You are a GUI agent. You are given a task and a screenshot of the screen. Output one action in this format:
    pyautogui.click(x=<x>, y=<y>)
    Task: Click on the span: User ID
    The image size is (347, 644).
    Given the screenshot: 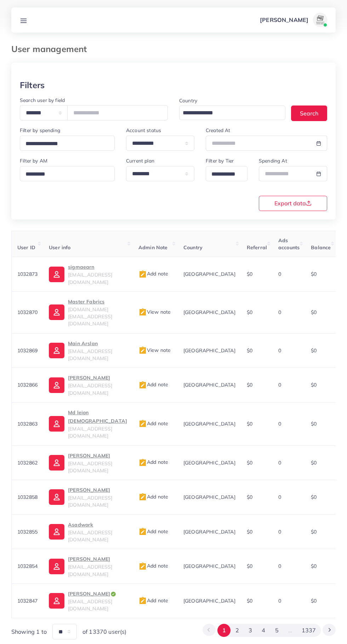 What is the action you would take?
    pyautogui.click(x=26, y=247)
    